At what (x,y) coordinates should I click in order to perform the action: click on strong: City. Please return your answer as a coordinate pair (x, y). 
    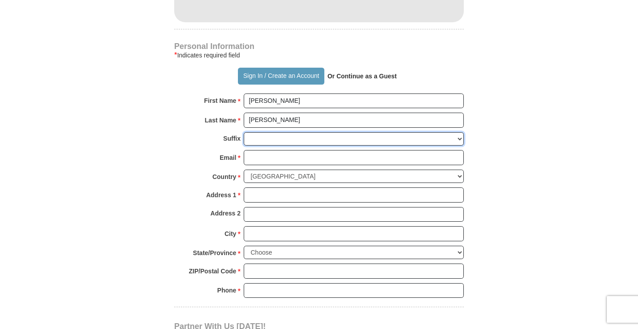
    Looking at the image, I should click on (230, 234).